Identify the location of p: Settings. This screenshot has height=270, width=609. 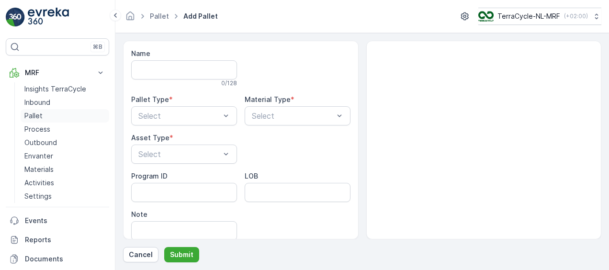
(38, 196).